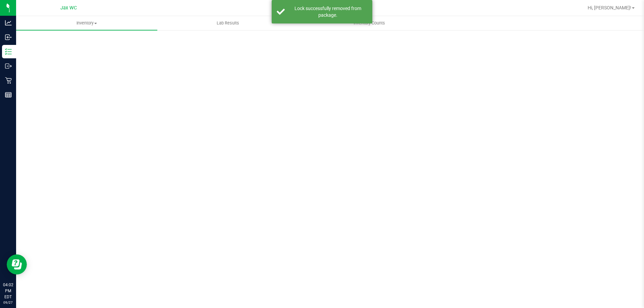  Describe the element at coordinates (9, 66) in the screenshot. I see `inline-svg: Outbound` at that location.